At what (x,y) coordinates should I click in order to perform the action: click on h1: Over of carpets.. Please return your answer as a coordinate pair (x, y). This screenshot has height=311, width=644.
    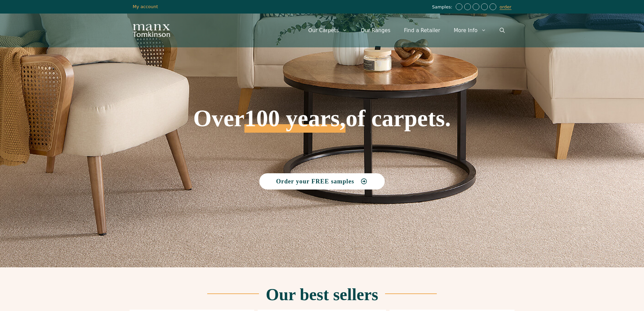
    Looking at the image, I should click on (322, 95).